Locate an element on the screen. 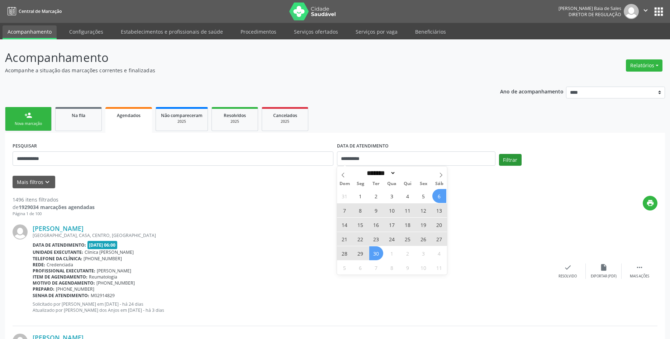 This screenshot has width=670, height=339. div: de is located at coordinates (53, 207).